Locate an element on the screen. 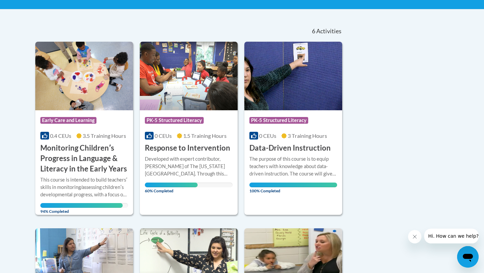 This screenshot has height=273, width=484. a: Course LogoEarly Care and Learning0.4 CEUs3.5 Training Hours Monitoring Childrenʹs Progress in La... is located at coordinates (84, 128).